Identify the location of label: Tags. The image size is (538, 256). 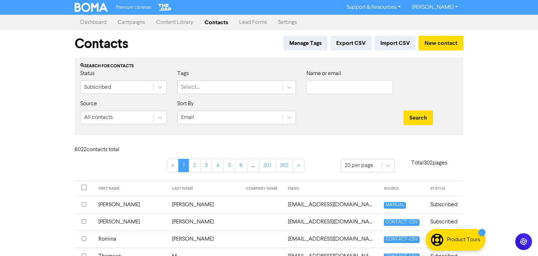
(183, 74).